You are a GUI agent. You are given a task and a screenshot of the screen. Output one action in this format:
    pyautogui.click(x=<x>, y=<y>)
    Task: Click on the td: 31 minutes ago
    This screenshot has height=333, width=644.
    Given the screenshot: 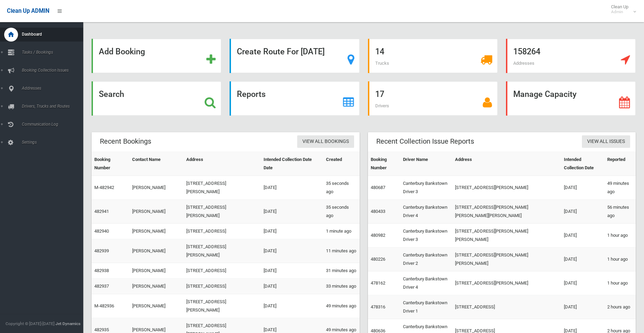 What is the action you would take?
    pyautogui.click(x=341, y=271)
    